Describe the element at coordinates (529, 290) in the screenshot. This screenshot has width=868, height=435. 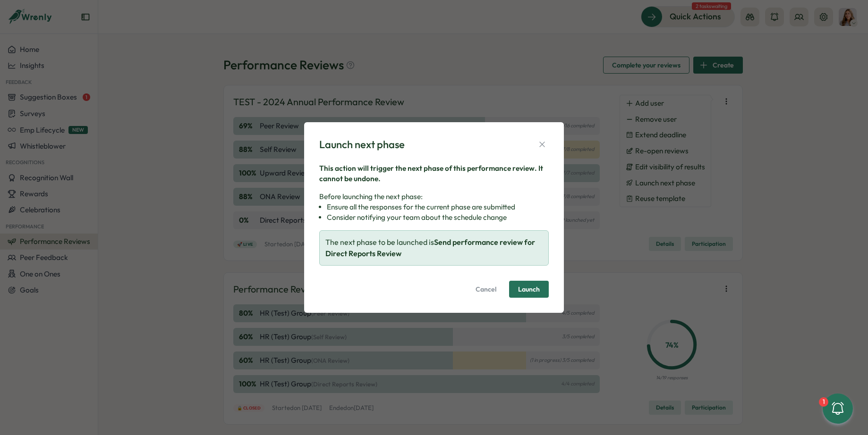
I see `span: Launch` at that location.